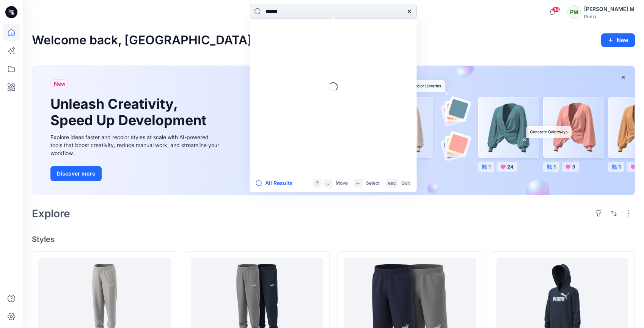 The height and width of the screenshot is (328, 644). What do you see at coordinates (277, 183) in the screenshot?
I see `button: All Results` at bounding box center [277, 183].